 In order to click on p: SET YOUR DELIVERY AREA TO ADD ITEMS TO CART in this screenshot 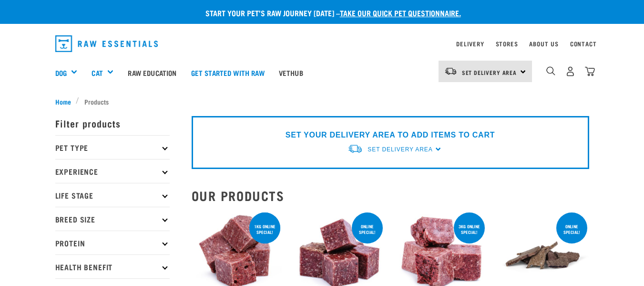, I will do `click(390, 135)`.